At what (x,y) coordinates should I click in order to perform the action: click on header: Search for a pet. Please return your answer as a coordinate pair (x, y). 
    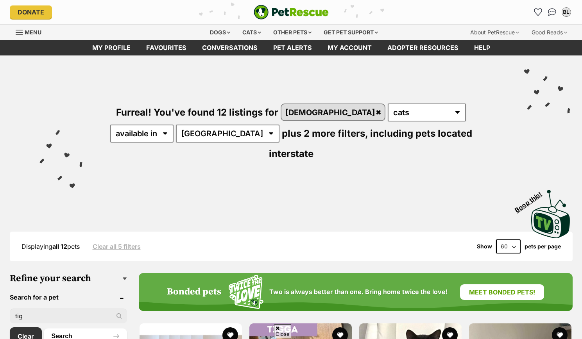
    Looking at the image, I should click on (68, 297).